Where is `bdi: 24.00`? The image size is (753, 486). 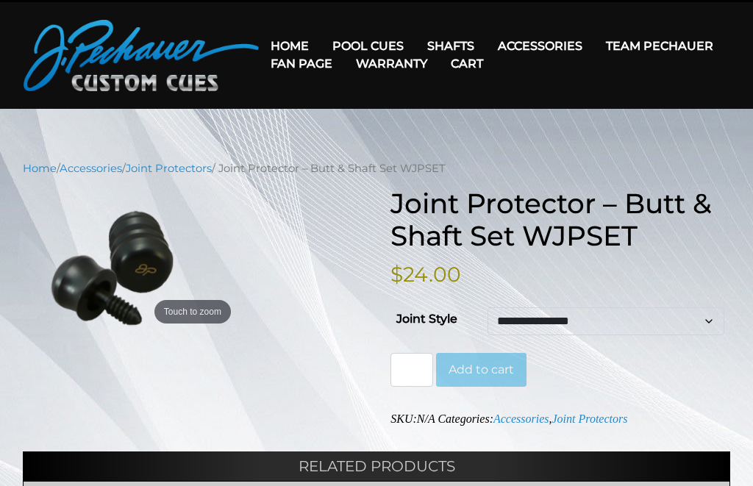
bdi: 24.00 is located at coordinates (426, 274).